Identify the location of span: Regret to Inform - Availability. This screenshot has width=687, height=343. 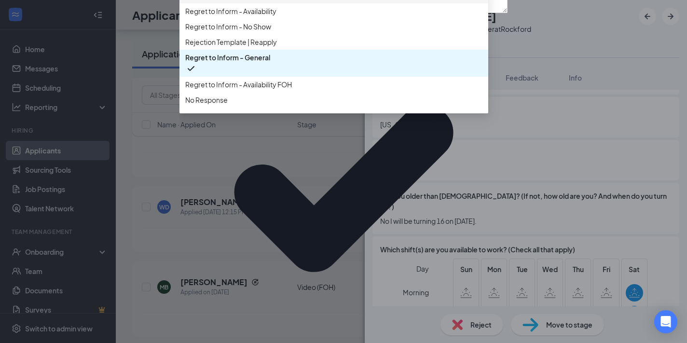
(231, 11).